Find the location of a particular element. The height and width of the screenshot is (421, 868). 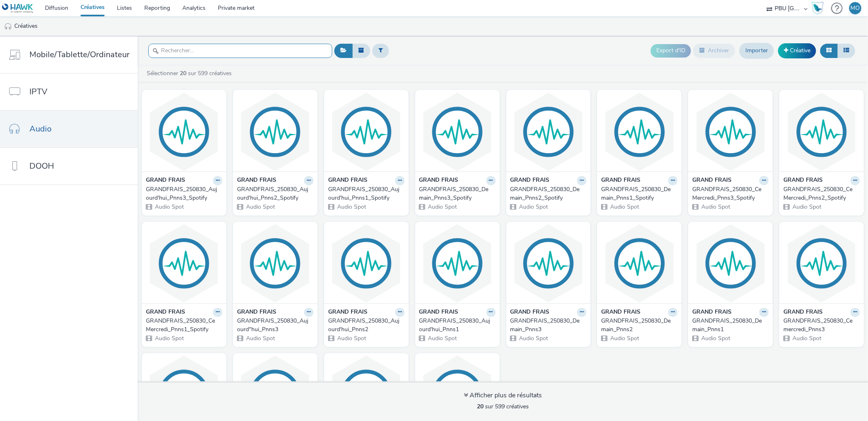

span: Mobile/Tablette/Ordinateur is located at coordinates (79, 54).